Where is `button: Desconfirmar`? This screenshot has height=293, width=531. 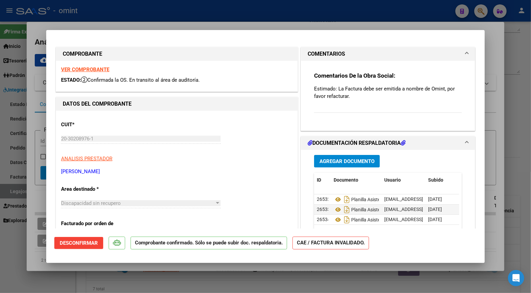
button: Desconfirmar is located at coordinates (79, 243).